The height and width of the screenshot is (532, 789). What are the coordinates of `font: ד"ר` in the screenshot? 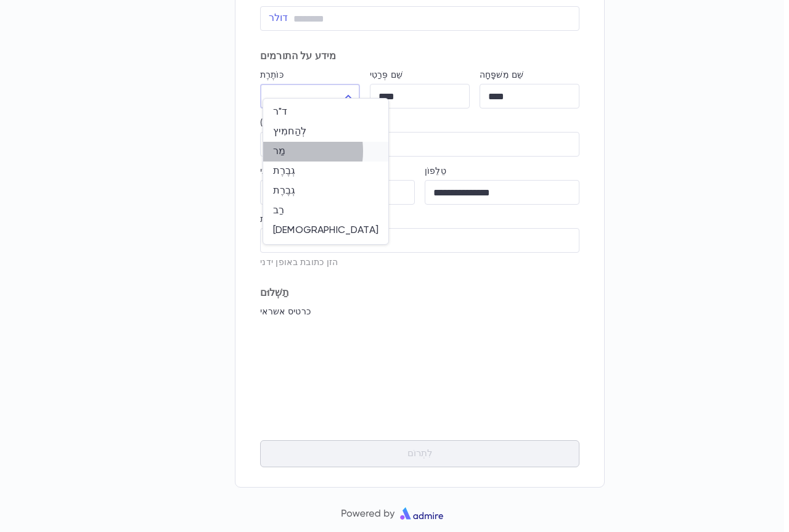 It's located at (280, 112).